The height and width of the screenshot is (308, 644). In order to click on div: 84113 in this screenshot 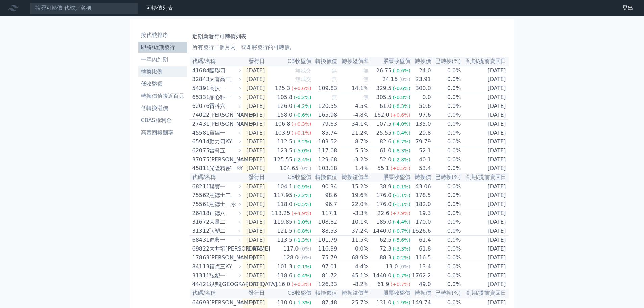, I will do `click(200, 267)`.